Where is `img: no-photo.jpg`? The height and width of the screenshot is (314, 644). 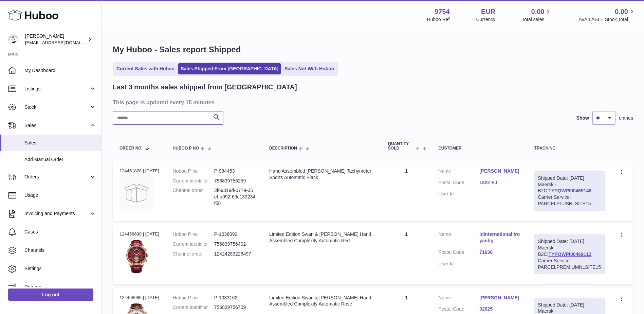 img: no-photo.jpg is located at coordinates (136, 193).